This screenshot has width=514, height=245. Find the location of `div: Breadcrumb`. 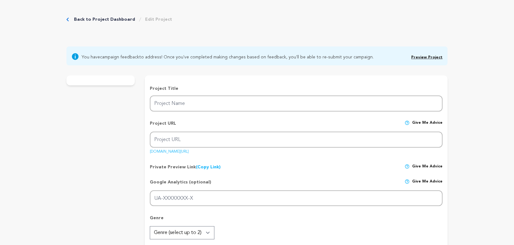

div: Breadcrumb is located at coordinates (119, 19).